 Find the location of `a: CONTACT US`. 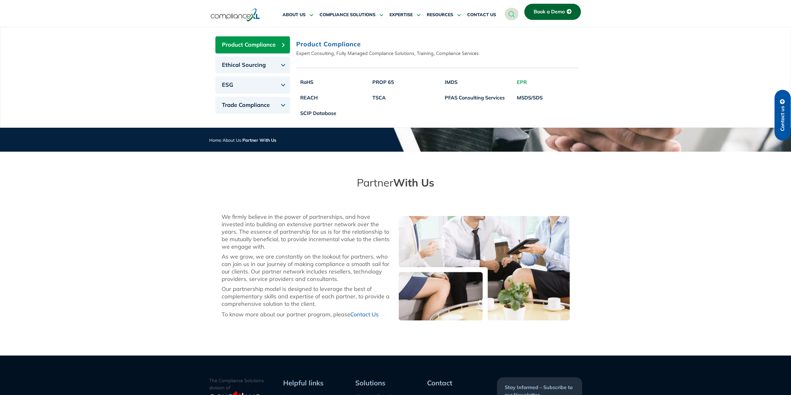

a: CONTACT US is located at coordinates (482, 15).